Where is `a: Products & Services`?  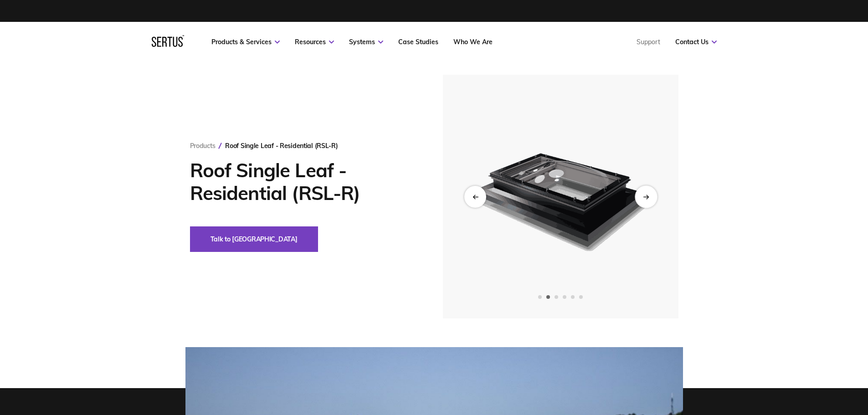 a: Products & Services is located at coordinates (245, 42).